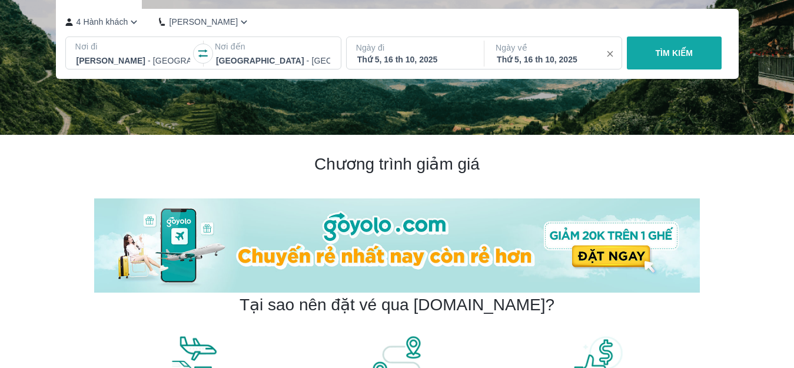 The width and height of the screenshot is (794, 368). I want to click on p: Ngày về, so click(554, 48).